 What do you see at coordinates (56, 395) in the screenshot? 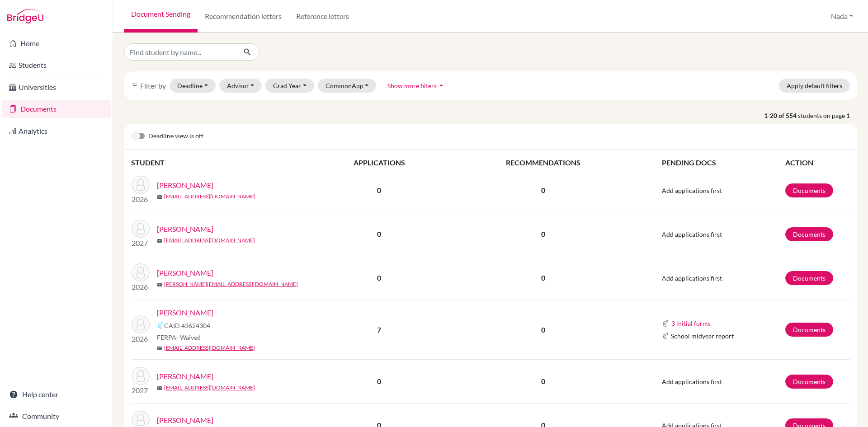
I see `a: Help center` at bounding box center [56, 395].